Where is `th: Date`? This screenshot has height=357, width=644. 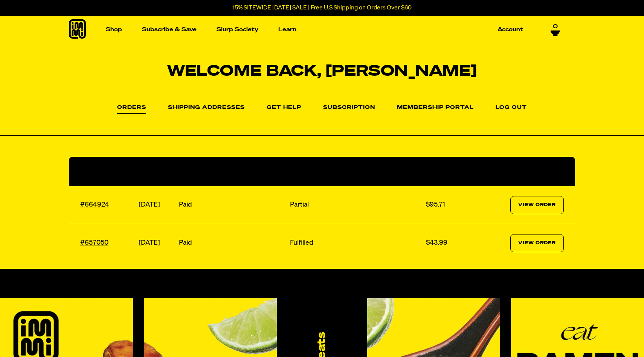
th: Date is located at coordinates (157, 171).